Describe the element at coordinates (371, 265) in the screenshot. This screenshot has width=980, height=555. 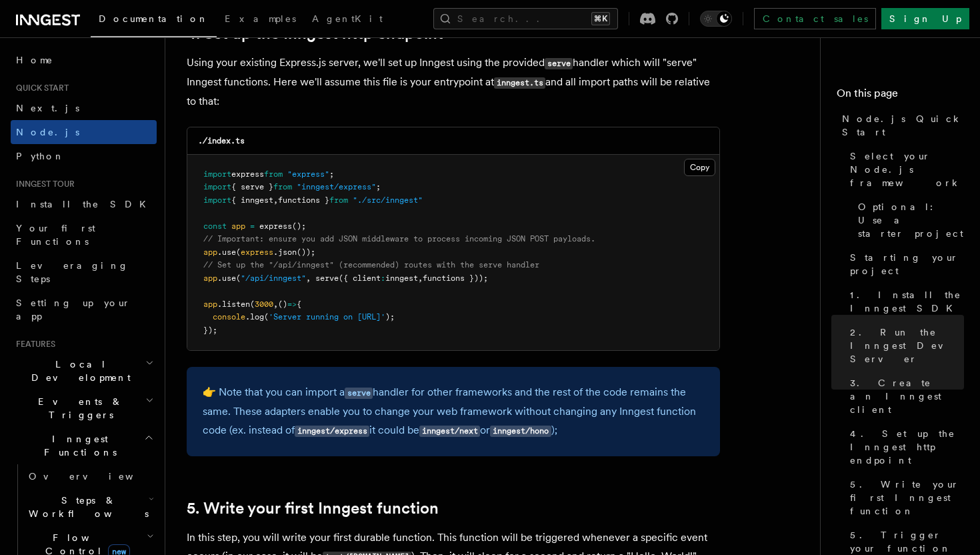
I see `span: // Set up the "/api/inngest" (recommended) routes with the serve handler` at that location.